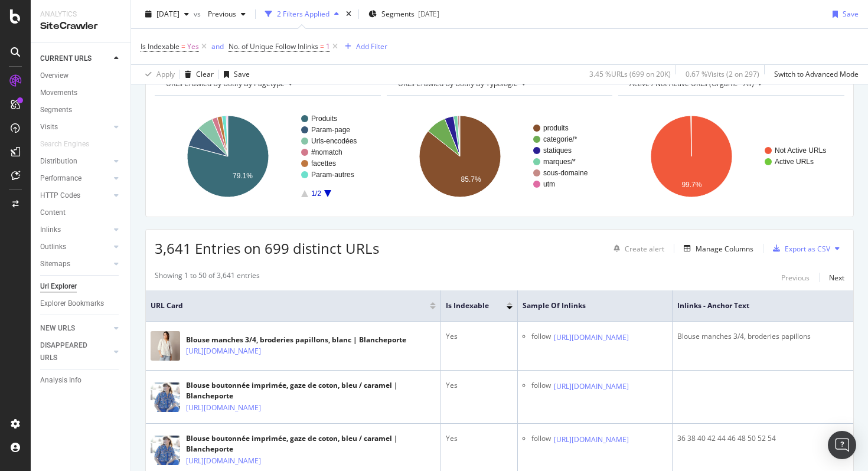 The image size is (868, 471). Describe the element at coordinates (70, 144) in the screenshot. I see `a: Search Engines` at that location.